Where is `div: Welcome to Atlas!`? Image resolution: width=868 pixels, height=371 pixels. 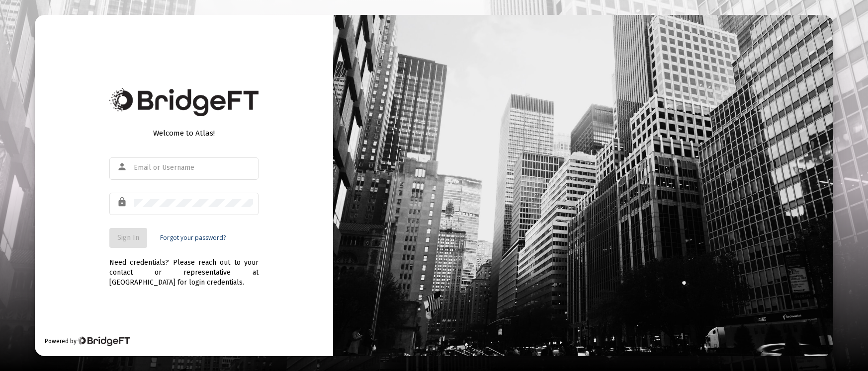
div: Welcome to Atlas! is located at coordinates (184, 133).